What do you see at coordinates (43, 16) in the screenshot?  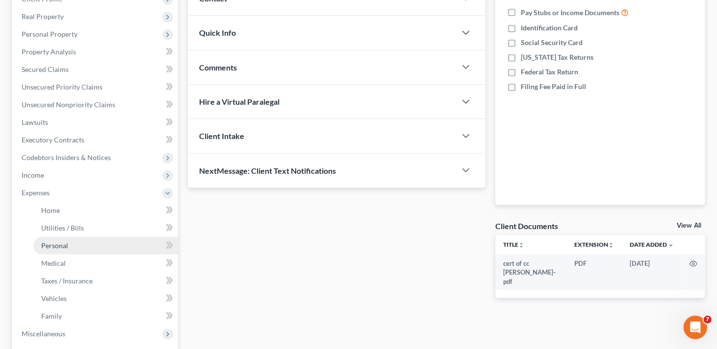 I see `span: Real Property` at bounding box center [43, 16].